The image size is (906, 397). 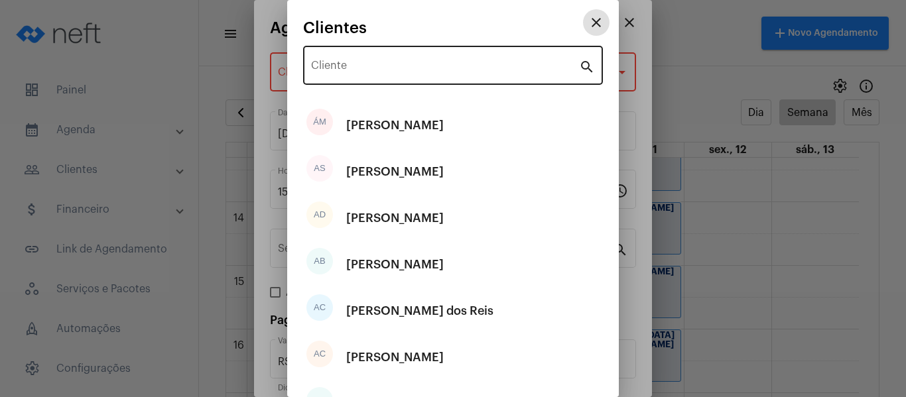 What do you see at coordinates (596, 23) in the screenshot?
I see `mat-icon: close` at bounding box center [596, 23].